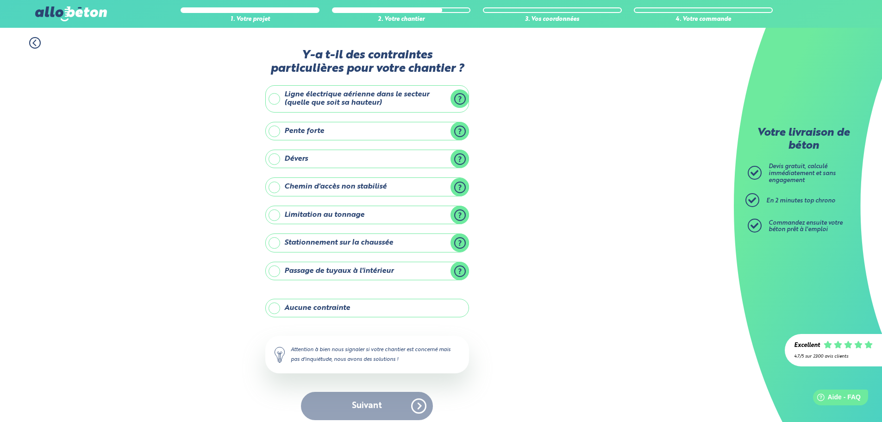 This screenshot has width=882, height=422. What do you see at coordinates (367, 271) in the screenshot?
I see `label: Passage de tuyaux à l'intérieur` at bounding box center [367, 271].